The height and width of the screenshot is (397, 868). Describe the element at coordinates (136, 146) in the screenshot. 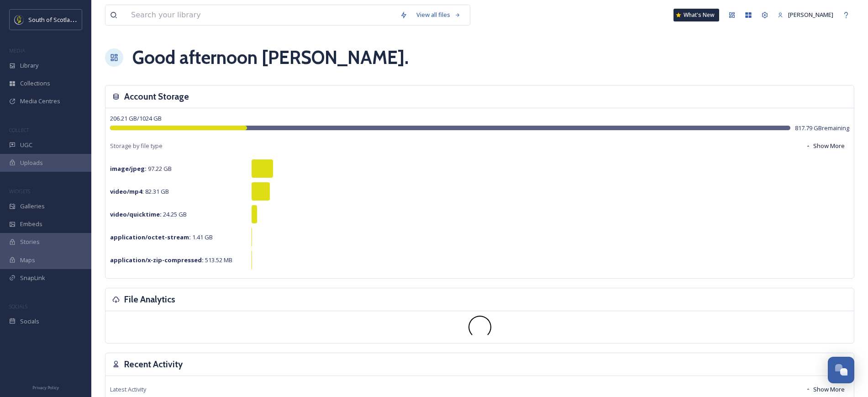

I see `span: Storage by file type` at that location.